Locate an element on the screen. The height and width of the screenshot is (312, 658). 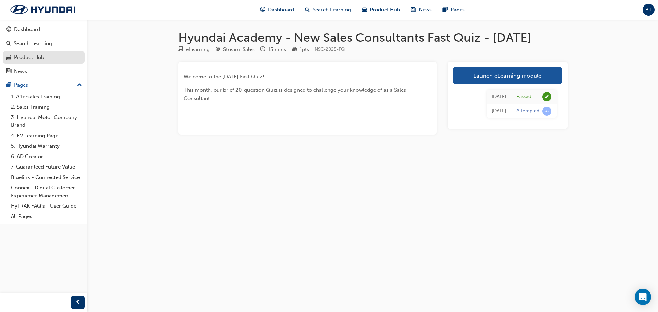
div: Points is located at coordinates (300, 49).